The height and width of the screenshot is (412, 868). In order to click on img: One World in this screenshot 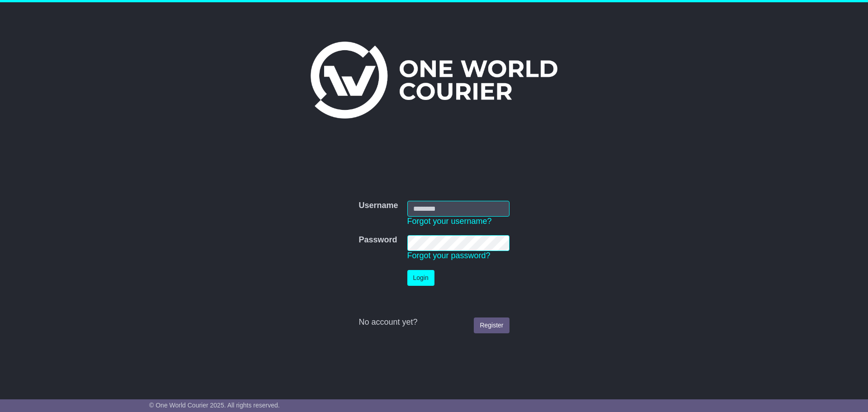, I will do `click(434, 80)`.